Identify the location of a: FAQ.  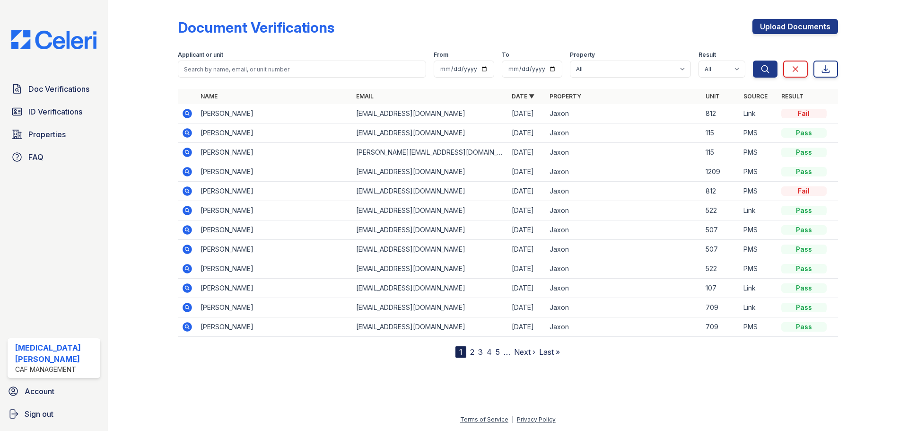
(54, 157).